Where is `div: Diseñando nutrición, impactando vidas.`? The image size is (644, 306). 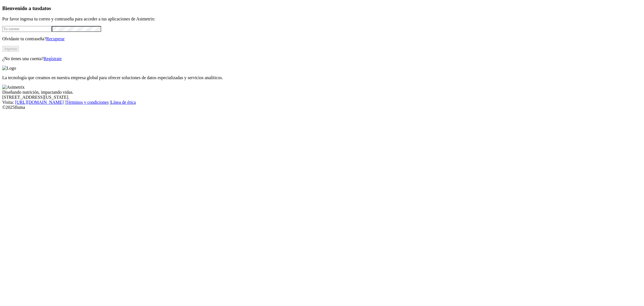
div: Diseñando nutrición, impactando vidas. is located at coordinates (322, 92).